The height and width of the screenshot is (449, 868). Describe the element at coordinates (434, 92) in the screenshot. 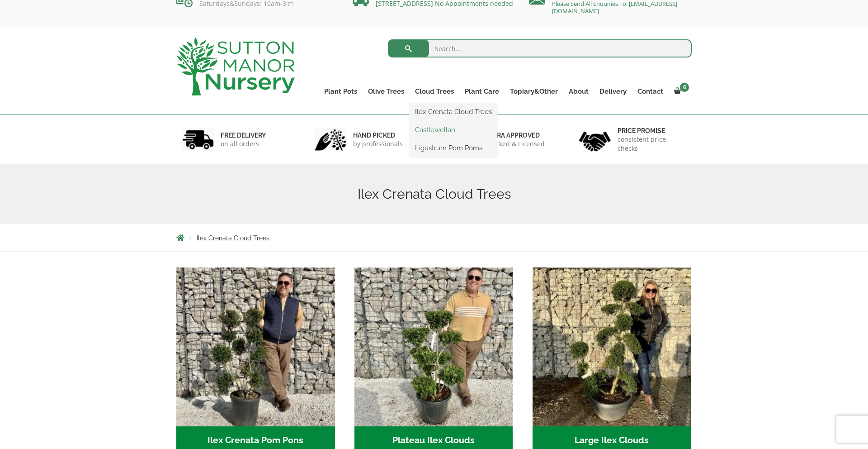

I see `a: Cloud Trees` at that location.